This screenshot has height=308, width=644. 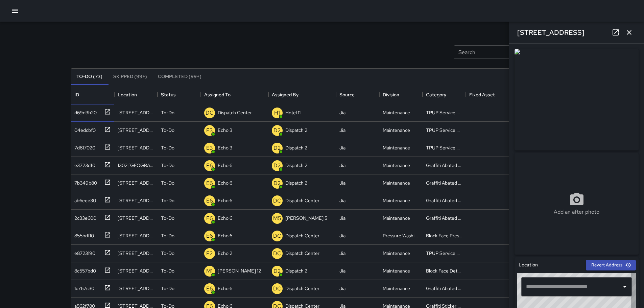 I want to click on div: 2040 Franklin Street, so click(x=136, y=288).